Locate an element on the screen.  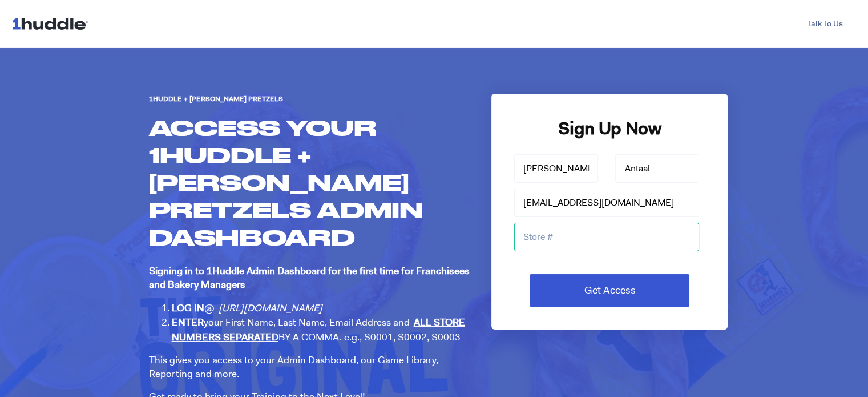
input: Get Access is located at coordinates (610, 290).